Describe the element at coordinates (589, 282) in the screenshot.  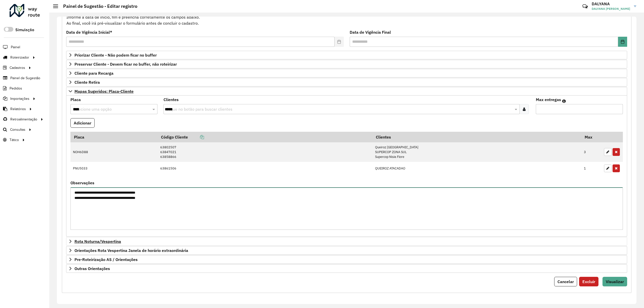
I see `span: Excluir` at that location.